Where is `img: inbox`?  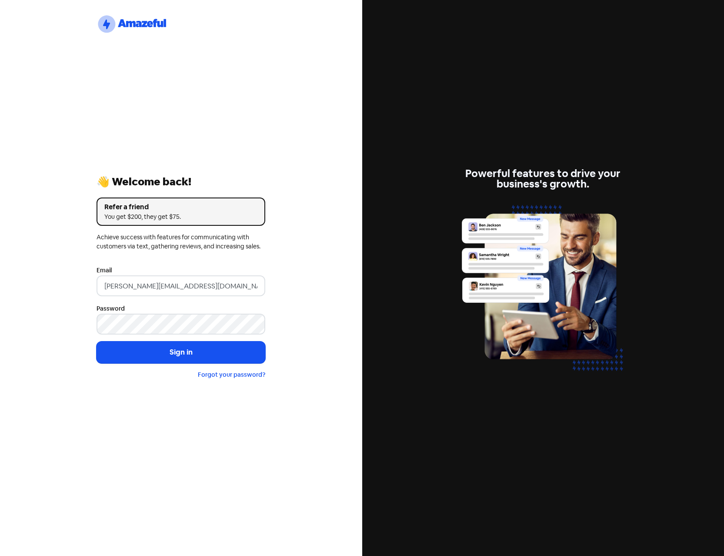
img: inbox is located at coordinates (543, 293).